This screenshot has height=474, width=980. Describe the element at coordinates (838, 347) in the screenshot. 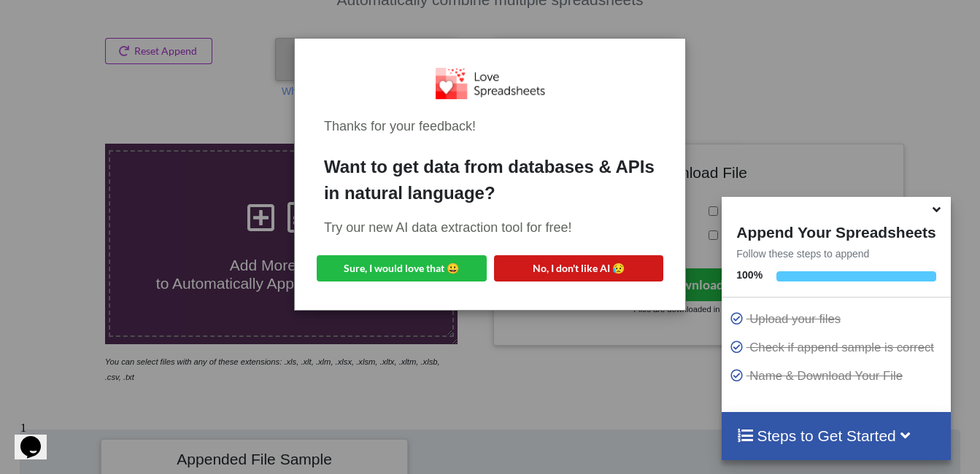

I see `p: Check if append sample is correct` at that location.